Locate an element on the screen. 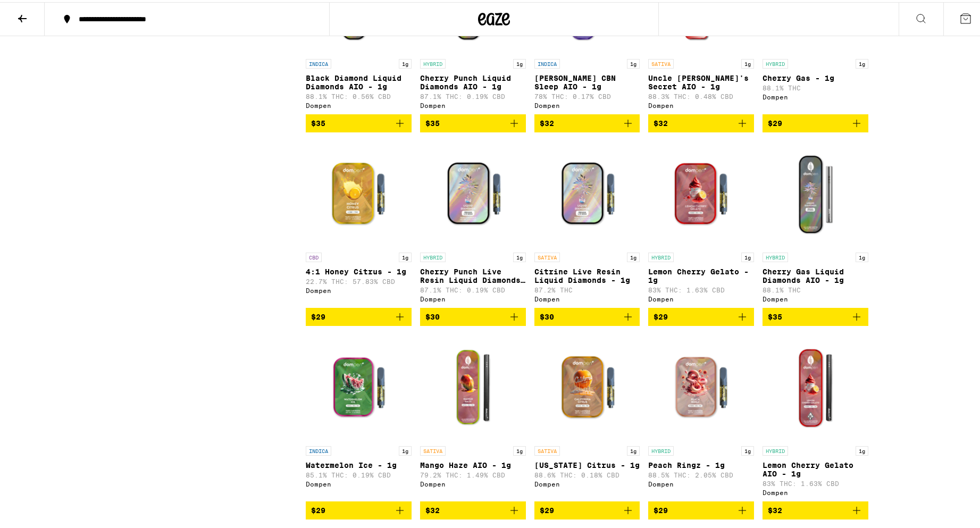  a: Open page for 4:1 Honey Citrus - 1g from Dompen is located at coordinates (359, 223).